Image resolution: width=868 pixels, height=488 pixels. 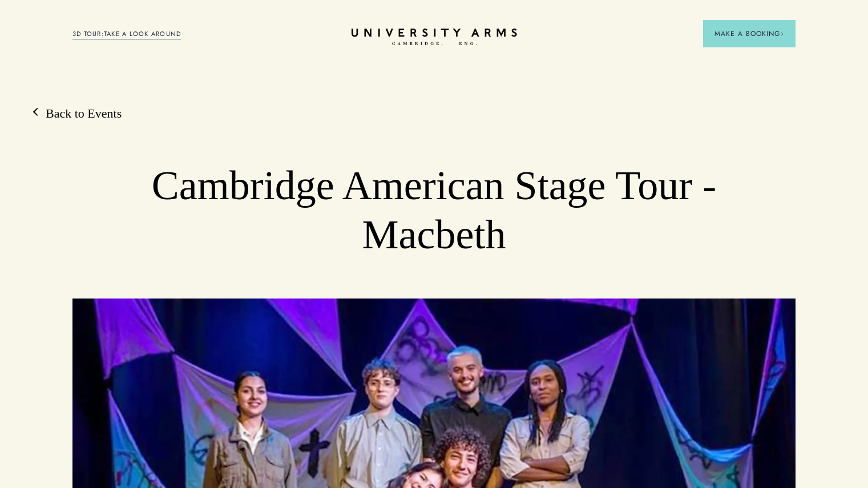 What do you see at coordinates (127, 35) in the screenshot?
I see `a: 3D TOUR:TAKE A LOOK AROUND` at bounding box center [127, 35].